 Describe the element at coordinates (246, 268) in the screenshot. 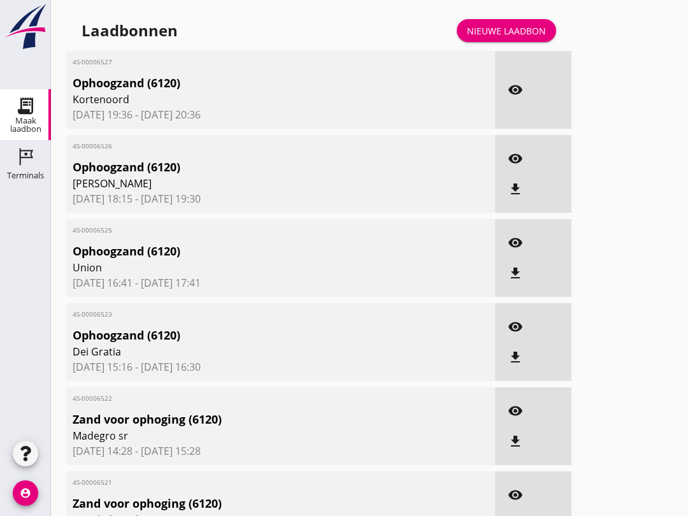

I see `span: Union` at that location.